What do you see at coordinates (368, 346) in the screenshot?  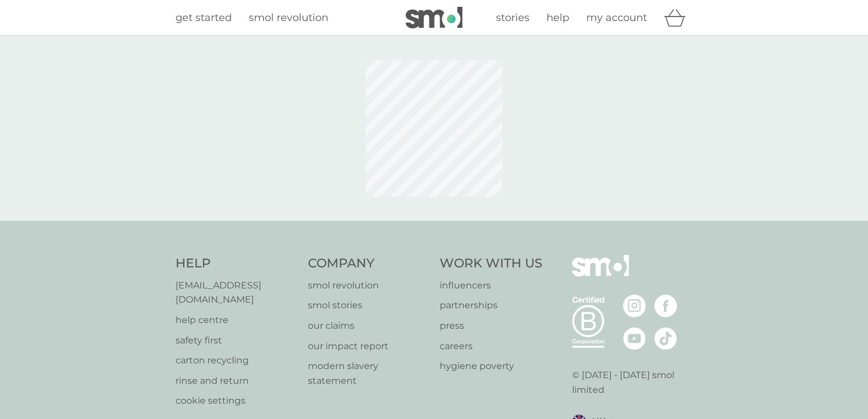 I see `p: our impact report` at bounding box center [368, 346].